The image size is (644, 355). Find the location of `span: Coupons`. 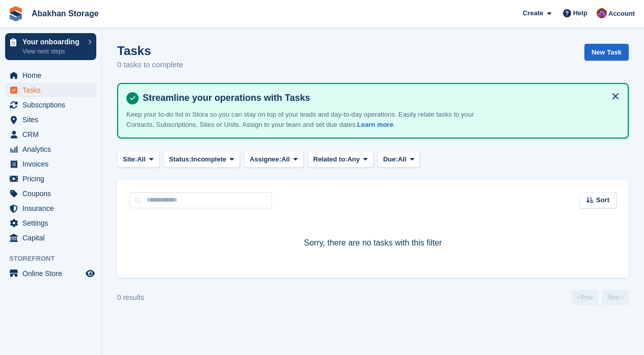

span: Coupons is located at coordinates (53, 194).